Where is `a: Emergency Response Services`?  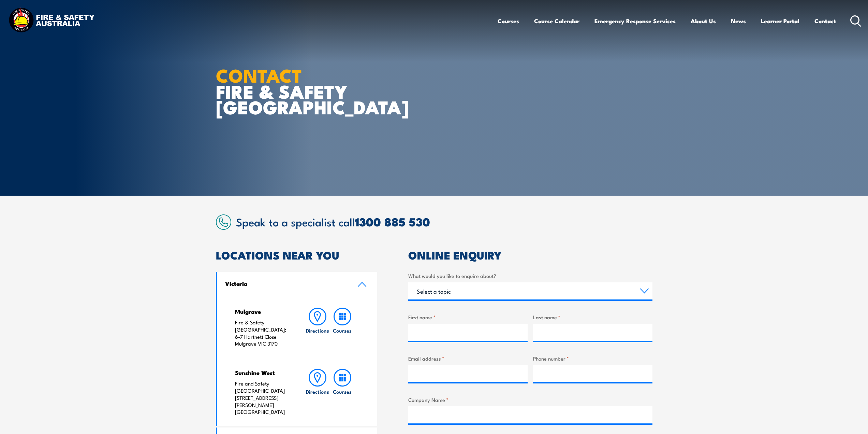 a: Emergency Response Services is located at coordinates (635, 21).